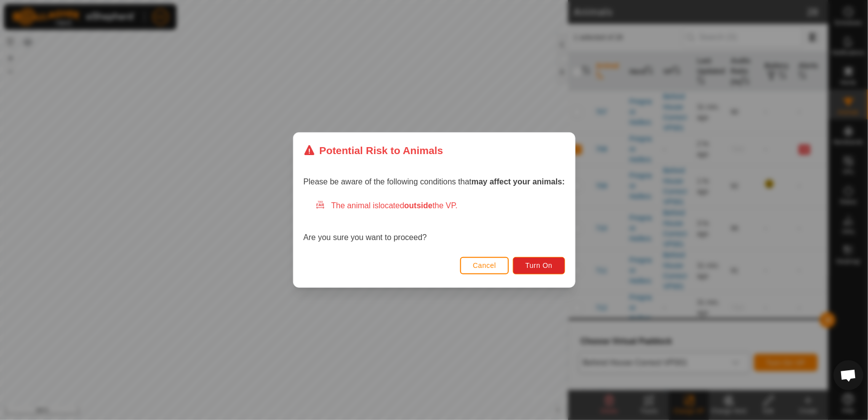  Describe the element at coordinates (484, 266) in the screenshot. I see `button: Cancel` at that location.